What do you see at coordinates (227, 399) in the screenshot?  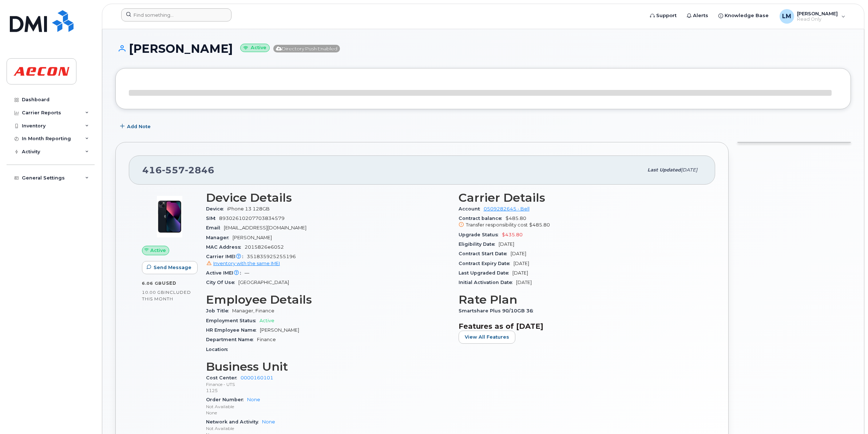 I see `span: Order Number` at bounding box center [227, 399].